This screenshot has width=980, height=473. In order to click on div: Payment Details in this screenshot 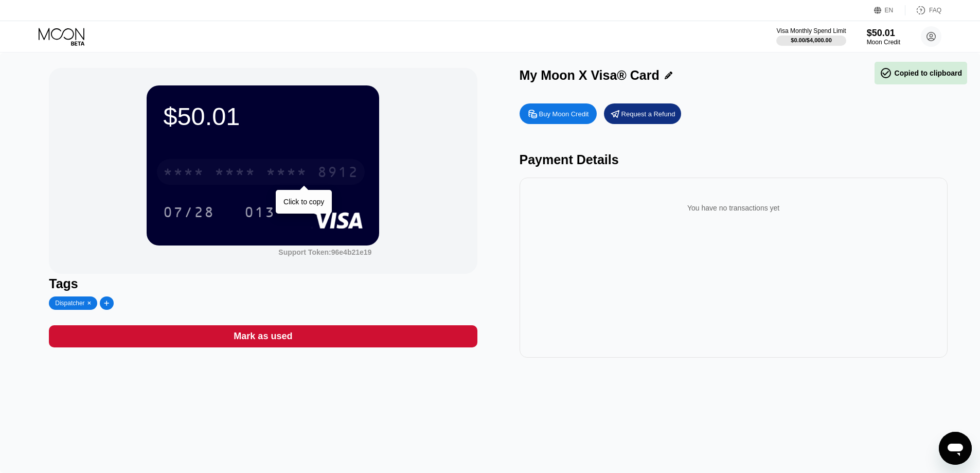, I will do `click(733, 160)`.